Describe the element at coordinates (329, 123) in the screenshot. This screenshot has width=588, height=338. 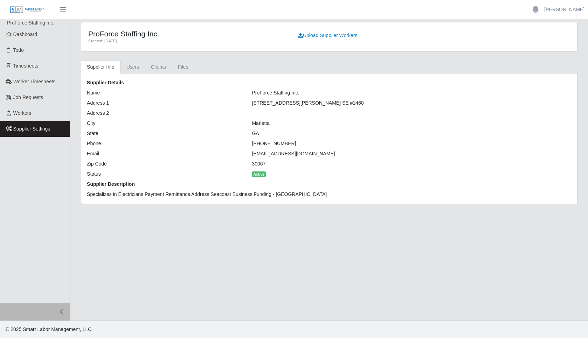
I see `div: Marietta` at that location.